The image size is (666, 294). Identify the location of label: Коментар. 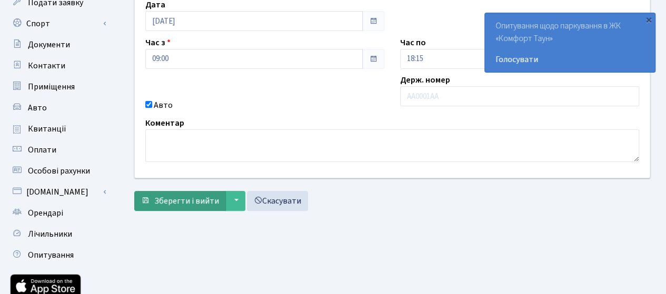
(165, 123).